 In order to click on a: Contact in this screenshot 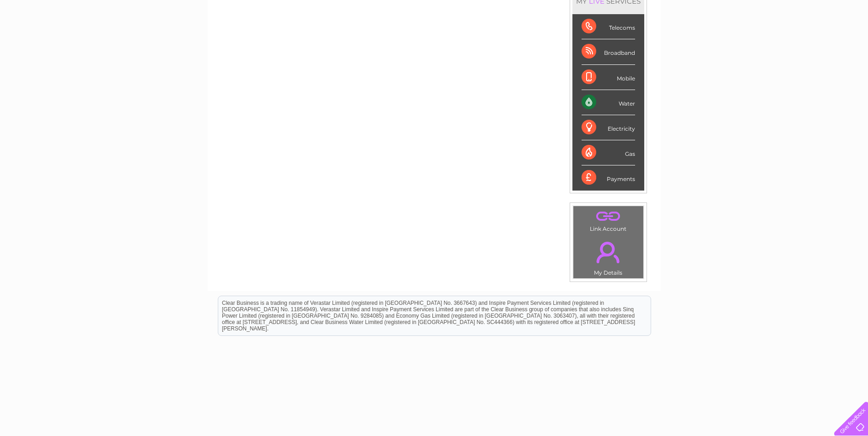, I will do `click(818, 42)`.